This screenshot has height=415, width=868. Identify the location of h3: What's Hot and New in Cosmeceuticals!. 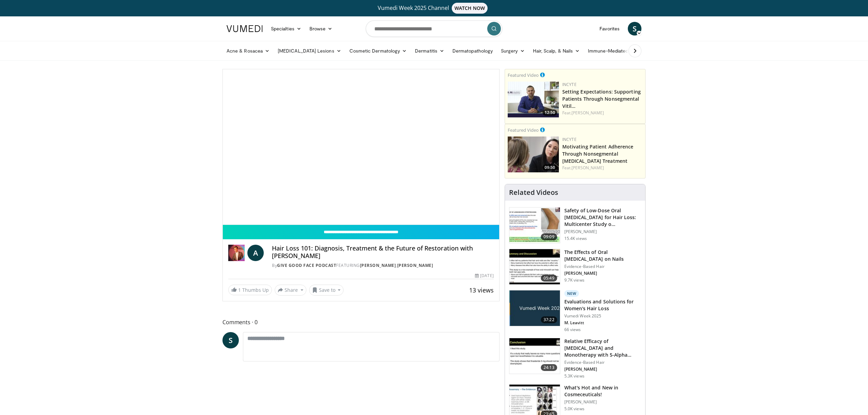
(602, 391).